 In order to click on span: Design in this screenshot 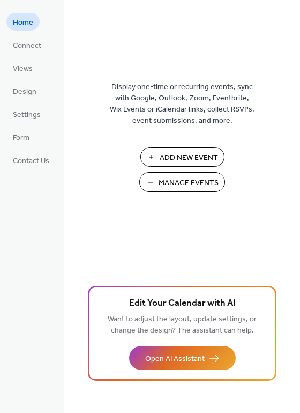, I will do `click(25, 92)`.